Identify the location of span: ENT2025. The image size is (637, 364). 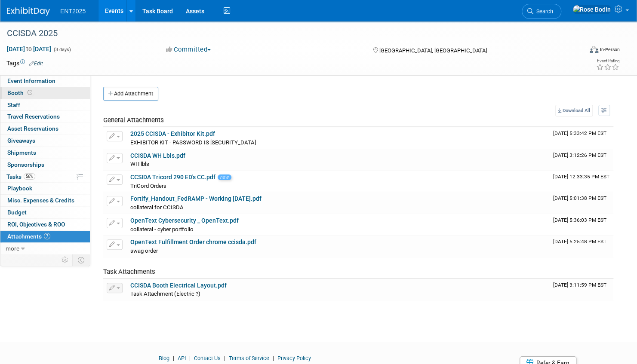
(73, 11).